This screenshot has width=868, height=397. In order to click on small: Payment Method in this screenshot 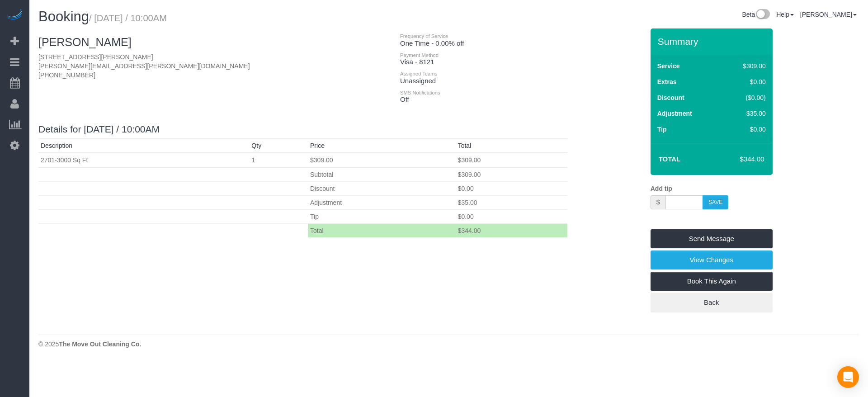, I will do `click(419, 55)`.